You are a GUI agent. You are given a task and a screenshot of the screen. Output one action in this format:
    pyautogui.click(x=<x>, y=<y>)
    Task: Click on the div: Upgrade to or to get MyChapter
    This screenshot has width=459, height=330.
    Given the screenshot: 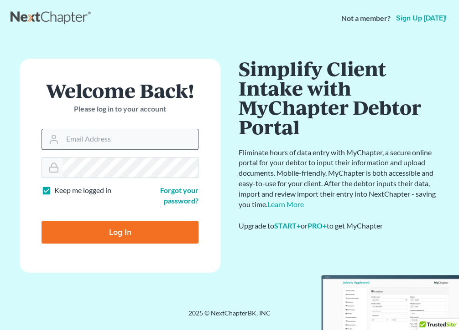 What is the action you would take?
    pyautogui.click(x=339, y=226)
    